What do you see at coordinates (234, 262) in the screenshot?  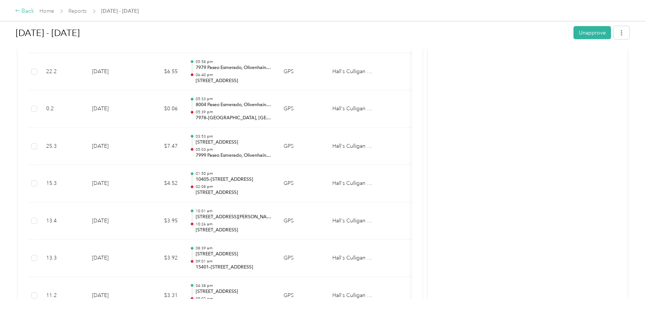 I see `p: 09:01 am` at bounding box center [234, 262].